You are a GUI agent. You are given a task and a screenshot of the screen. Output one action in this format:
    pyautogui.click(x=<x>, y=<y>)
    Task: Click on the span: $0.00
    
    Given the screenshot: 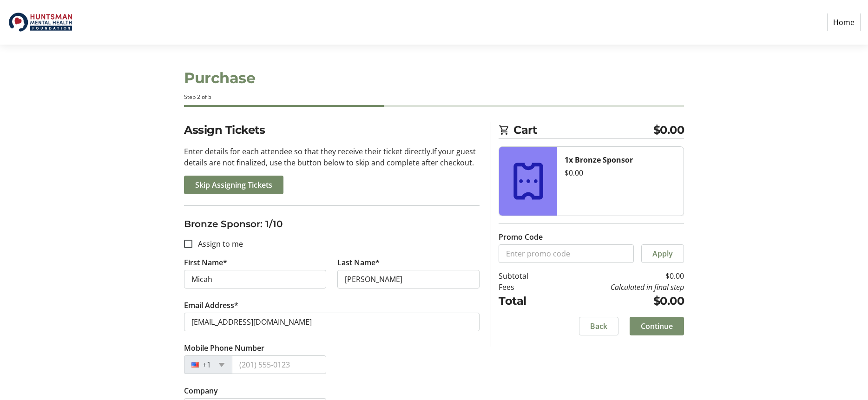 What is the action you would take?
    pyautogui.click(x=668, y=130)
    